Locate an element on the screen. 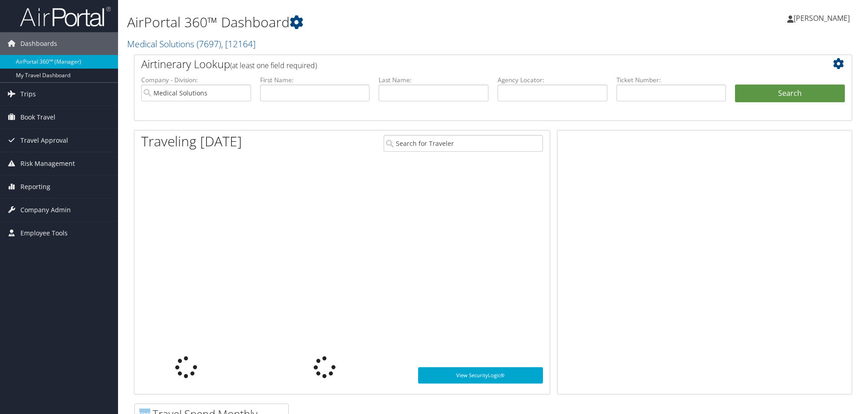 Image resolution: width=868 pixels, height=414 pixels. span: Risk Management is located at coordinates (48, 163).